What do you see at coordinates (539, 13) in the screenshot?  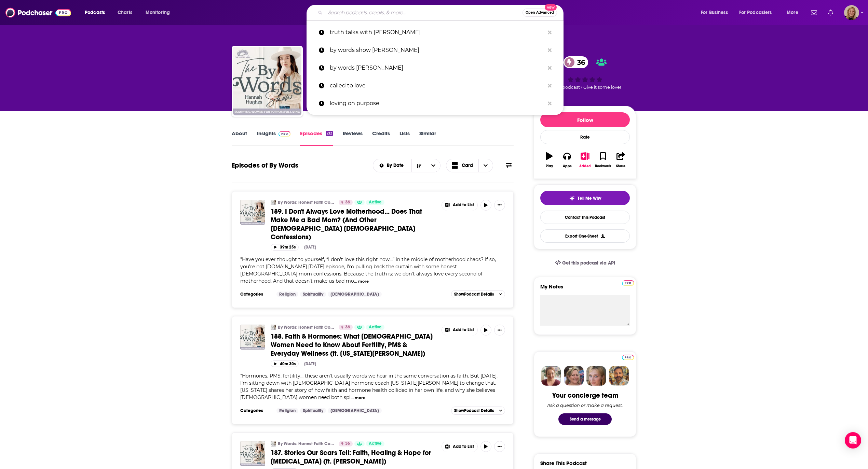 I see `span: Open Advanced` at bounding box center [539, 13].